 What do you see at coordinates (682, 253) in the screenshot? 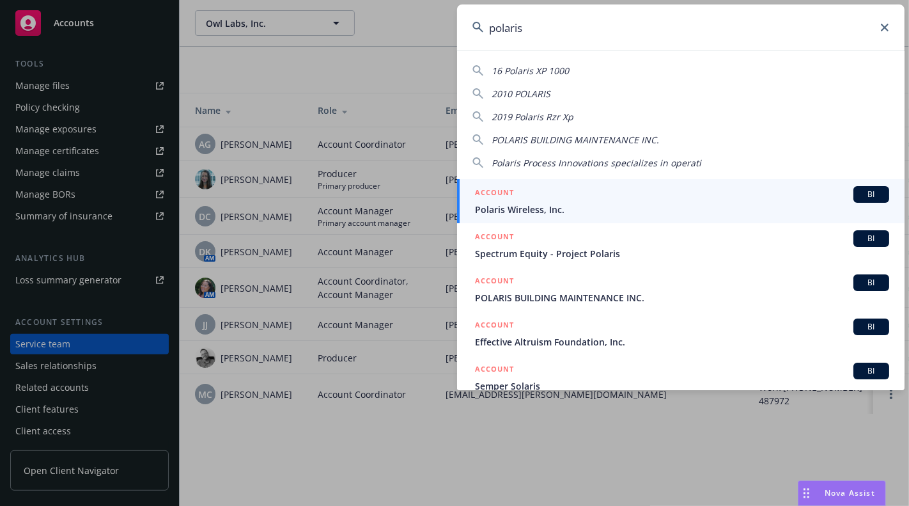
I see `span: Spectrum Equity - Project Polaris` at bounding box center [682, 253].